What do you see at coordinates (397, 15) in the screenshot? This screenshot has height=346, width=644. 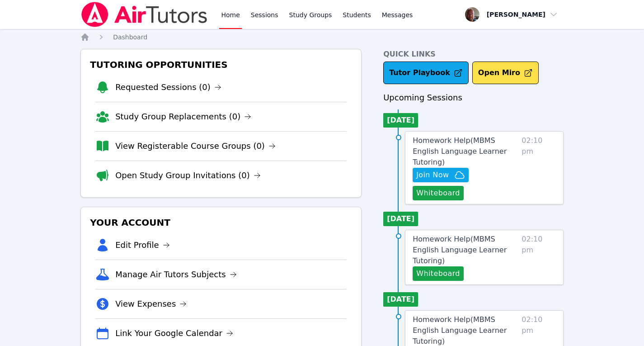 I see `span: Messages` at bounding box center [397, 15].